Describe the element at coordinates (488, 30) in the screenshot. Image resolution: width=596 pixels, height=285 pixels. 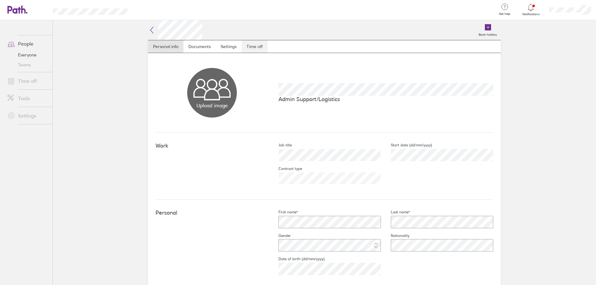
I see `a: Book holiday` at that location.